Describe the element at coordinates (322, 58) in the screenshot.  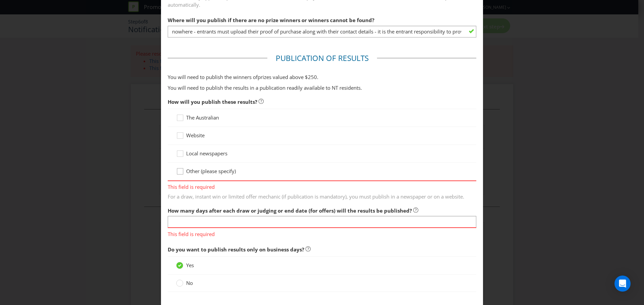
I see `legend: Publication of Results` at that location.